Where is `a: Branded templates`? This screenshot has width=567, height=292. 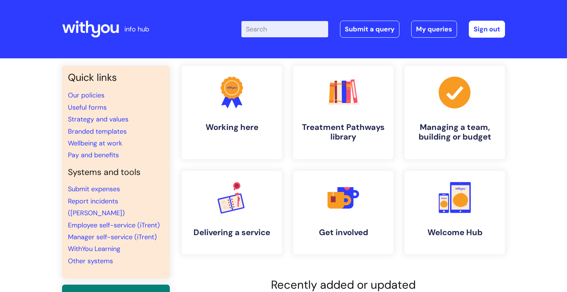 a: Branded templates is located at coordinates (97, 131).